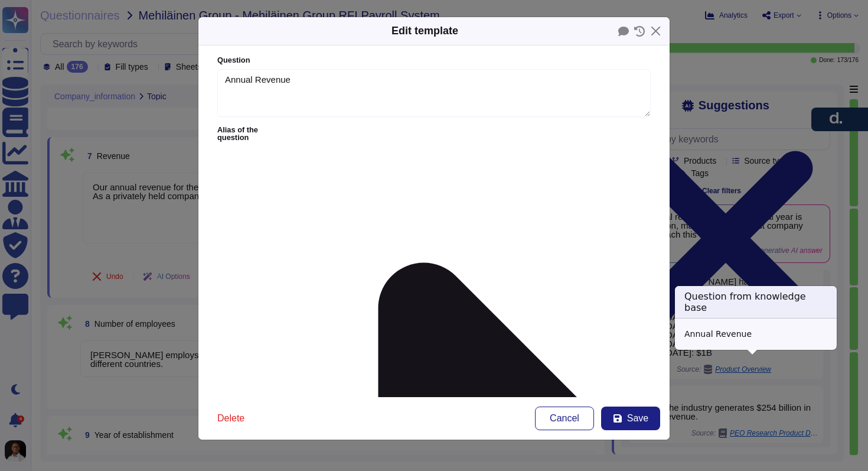 Image resolution: width=868 pixels, height=471 pixels. Describe the element at coordinates (656, 31) in the screenshot. I see `button: Close` at that location.